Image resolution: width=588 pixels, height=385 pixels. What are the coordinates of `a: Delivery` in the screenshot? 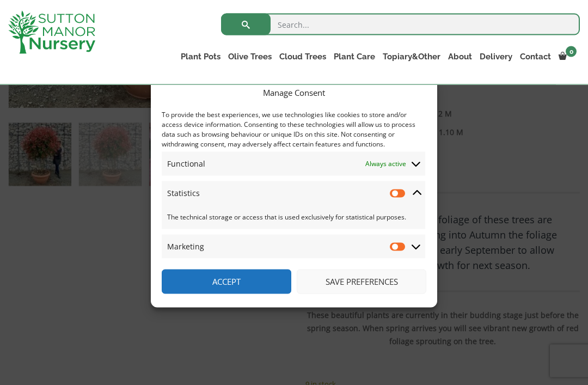 It's located at (496, 57).